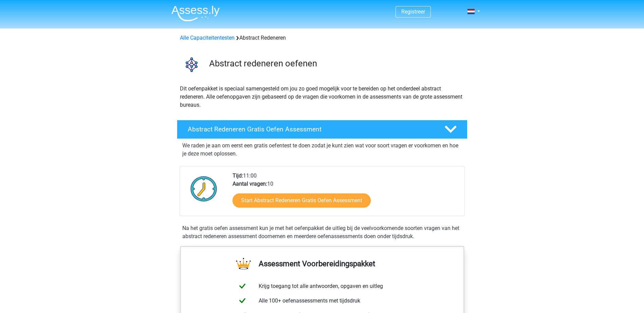 This screenshot has height=313, width=644. I want to click on div: 11:00 10, so click(345, 194).